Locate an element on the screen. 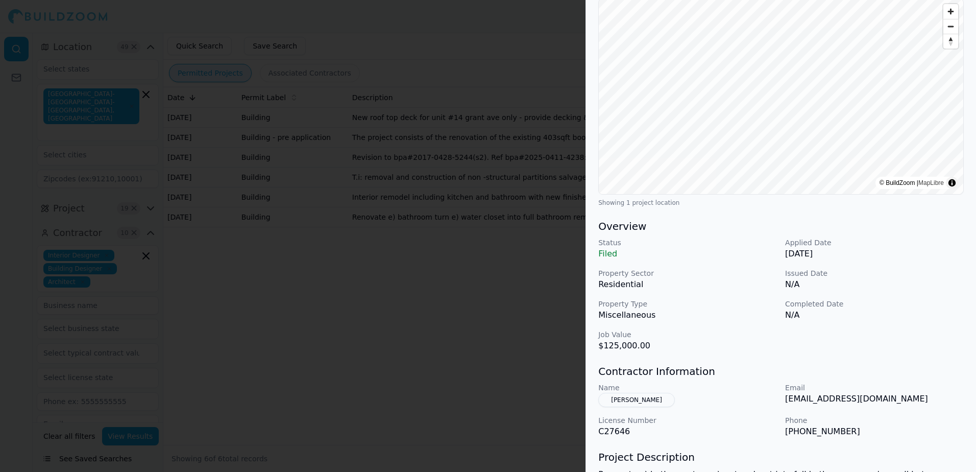  button: Reset bearing to north is located at coordinates (951, 41).